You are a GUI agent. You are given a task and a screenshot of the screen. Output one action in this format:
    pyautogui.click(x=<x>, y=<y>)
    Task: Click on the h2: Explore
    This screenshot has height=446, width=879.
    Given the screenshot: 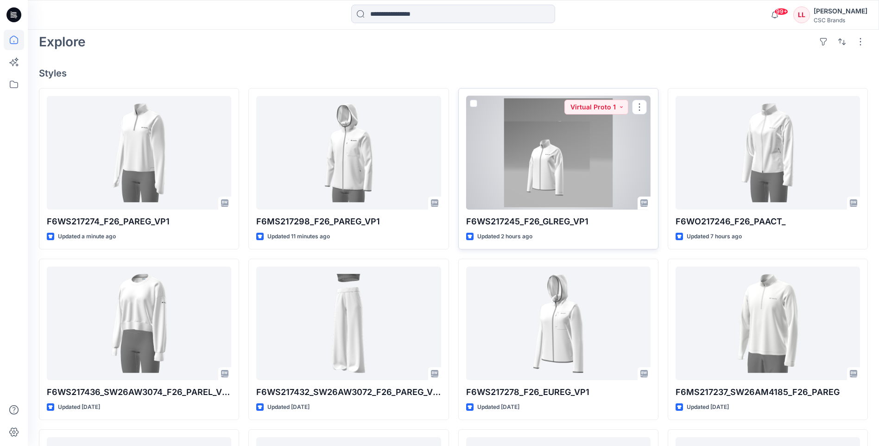 What is the action you would take?
    pyautogui.click(x=62, y=42)
    